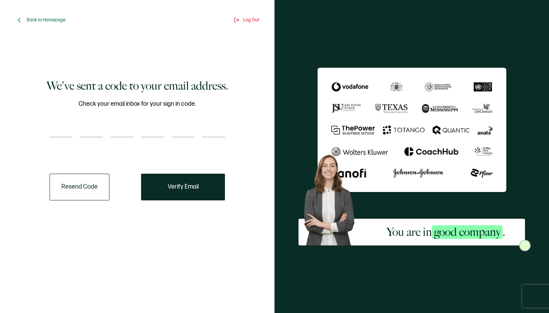 This screenshot has width=549, height=313. I want to click on span: Log Out, so click(251, 20).